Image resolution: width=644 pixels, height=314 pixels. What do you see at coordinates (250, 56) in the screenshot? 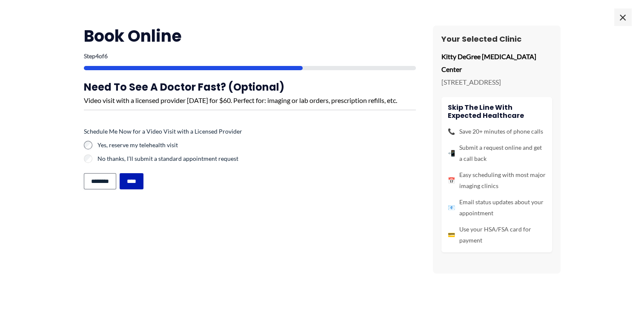
I see `p: Step of` at bounding box center [250, 56].